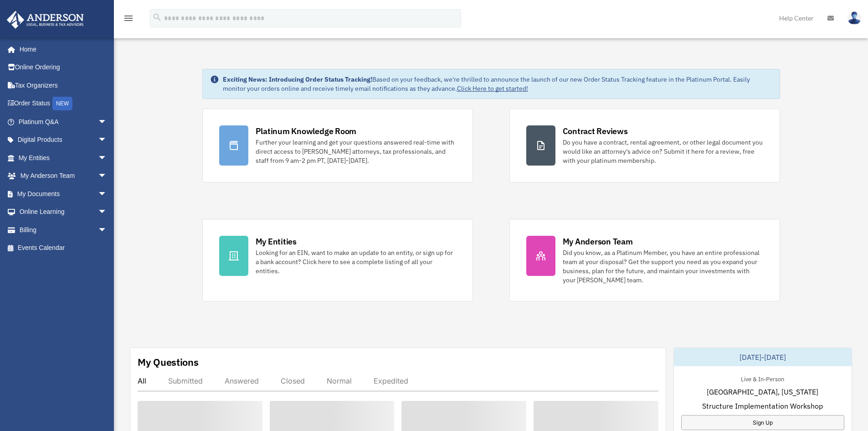 This screenshot has width=868, height=431. What do you see at coordinates (762, 378) in the screenshot?
I see `div: Live & In-Person` at bounding box center [762, 378].